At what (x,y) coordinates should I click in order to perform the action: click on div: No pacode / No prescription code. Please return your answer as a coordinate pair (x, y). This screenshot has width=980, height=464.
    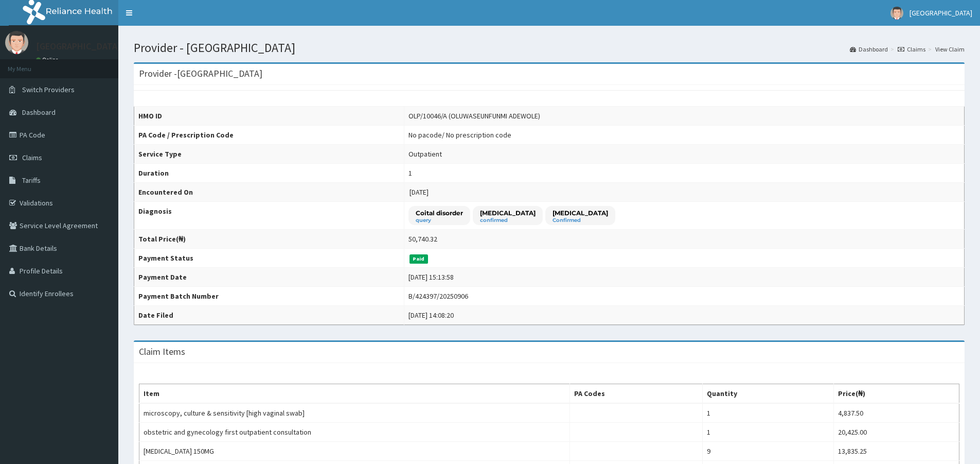
    Looking at the image, I should click on (460, 135).